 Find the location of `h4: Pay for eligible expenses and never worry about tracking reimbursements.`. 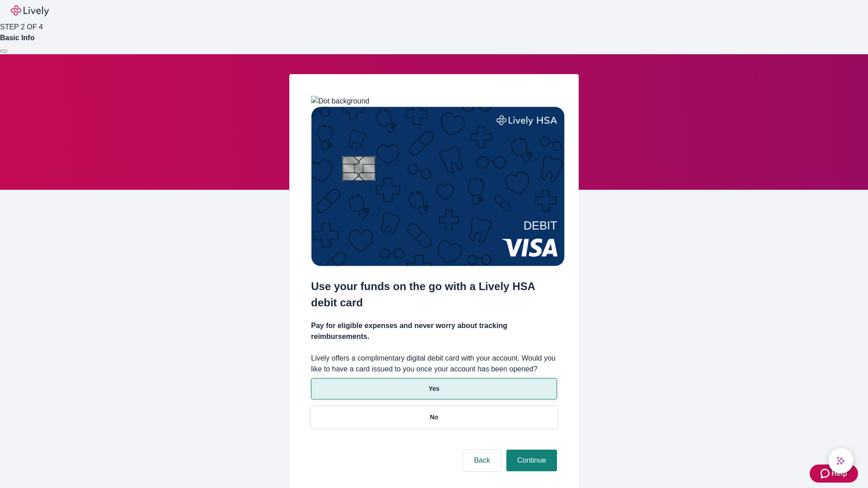

h4: Pay for eligible expenses and never worry about tracking reimbursements. is located at coordinates (434, 331).